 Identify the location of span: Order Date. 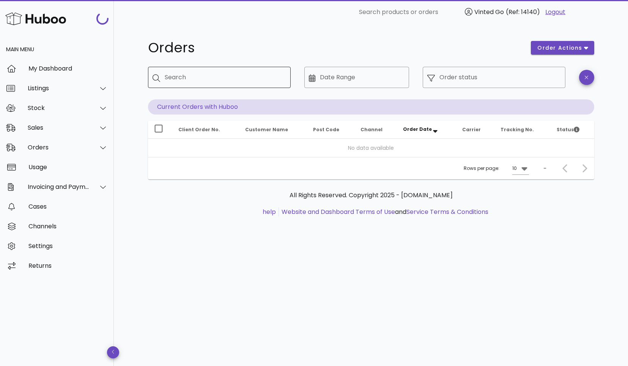
(417, 129).